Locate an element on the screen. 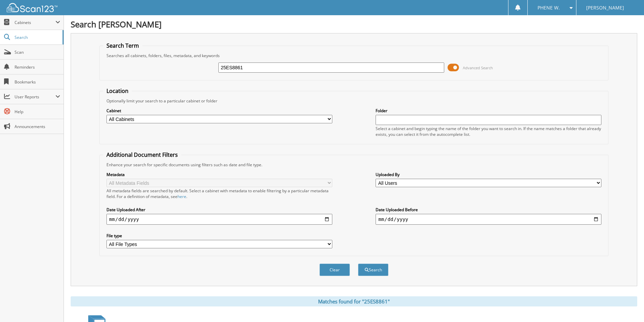 The image size is (644, 322). span: PHENE W. is located at coordinates (549, 7).